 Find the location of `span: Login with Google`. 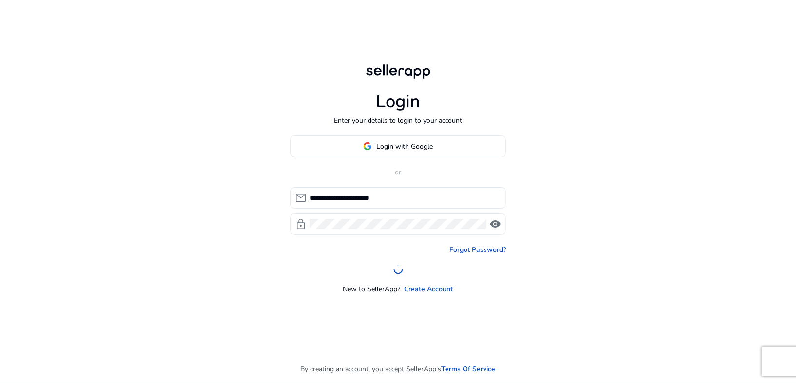

span: Login with Google is located at coordinates (405, 146).